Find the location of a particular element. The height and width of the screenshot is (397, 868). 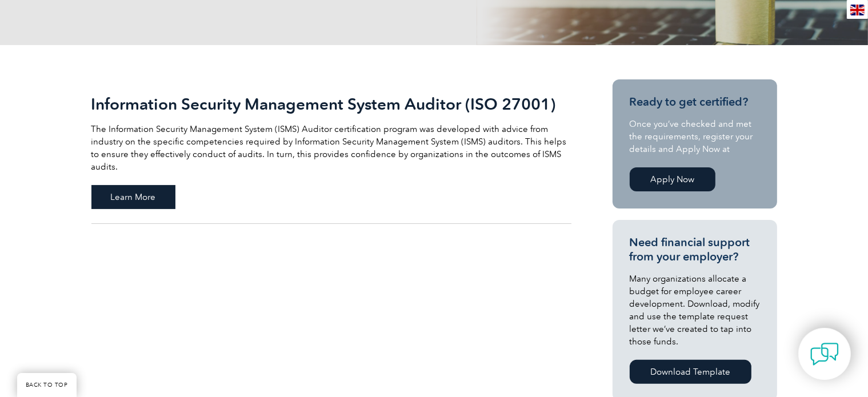

img: contact-chat.png is located at coordinates (825, 354).